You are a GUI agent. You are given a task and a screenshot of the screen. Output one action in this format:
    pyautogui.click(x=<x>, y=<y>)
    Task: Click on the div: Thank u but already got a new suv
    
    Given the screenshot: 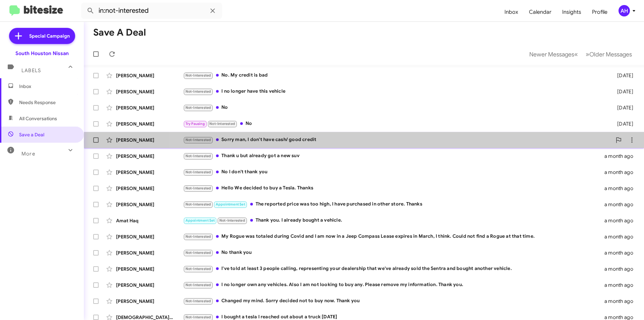 What is the action you would take?
    pyautogui.click(x=394, y=156)
    